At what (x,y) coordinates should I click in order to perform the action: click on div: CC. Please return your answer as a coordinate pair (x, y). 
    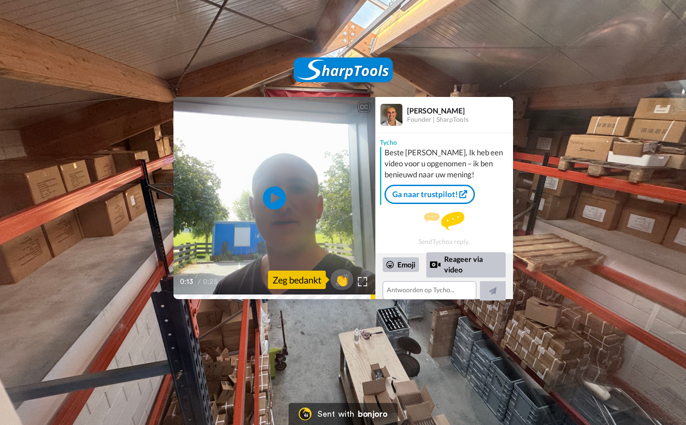
    Looking at the image, I should click on (364, 107).